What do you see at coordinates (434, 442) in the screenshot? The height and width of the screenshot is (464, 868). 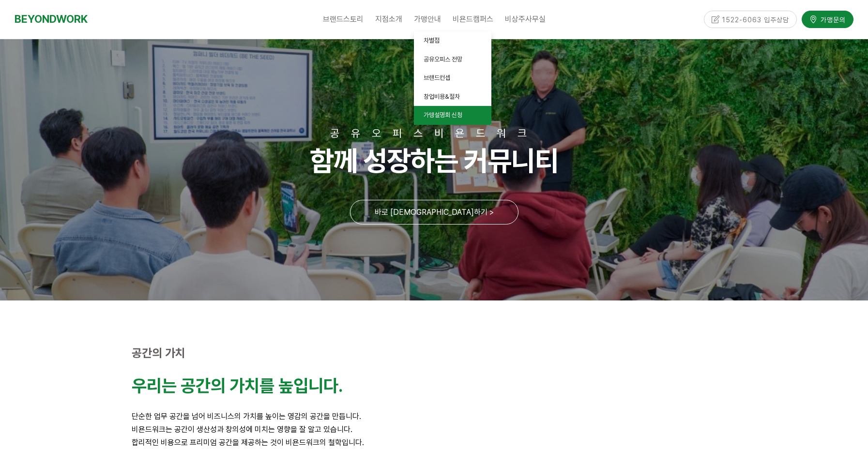 I see `p: 합리적인 비용으로 프리미엄 공간을 제공하는 것이 비욘드워크의 철학입니다.` at bounding box center [434, 442].